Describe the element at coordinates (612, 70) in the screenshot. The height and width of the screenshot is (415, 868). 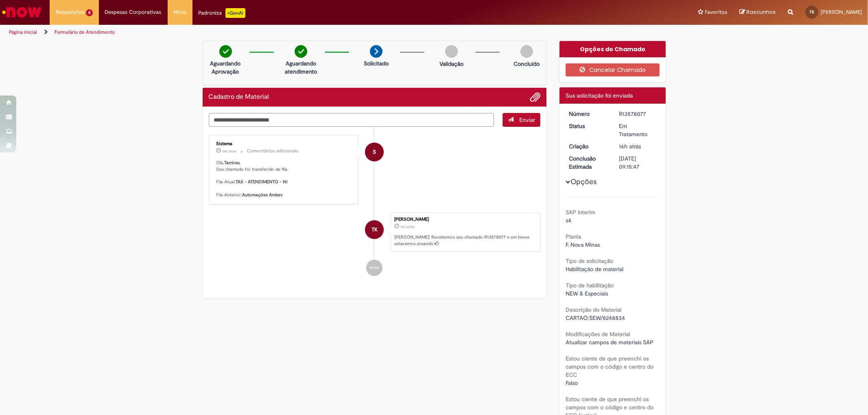
I see `button: Cancelar Chamado` at that location.